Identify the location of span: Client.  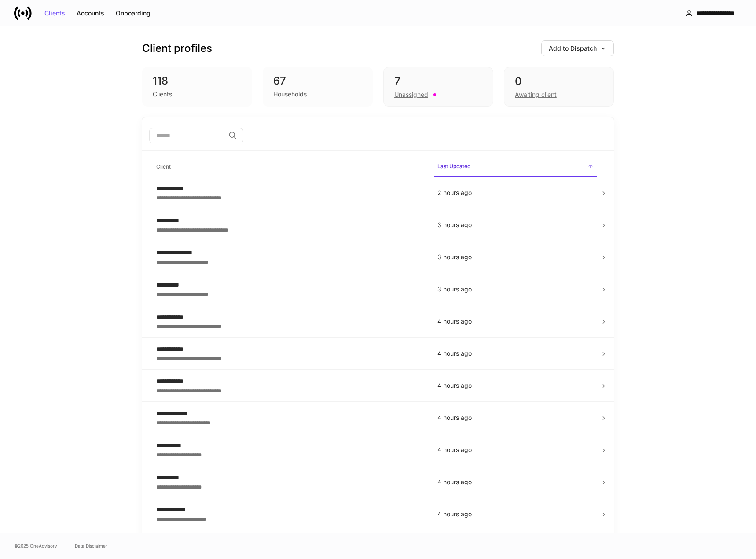
(289, 167).